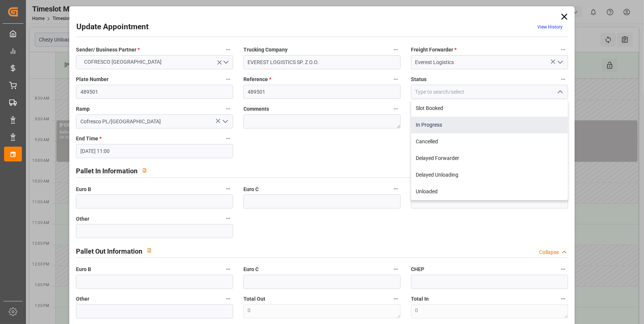  I want to click on button: Total In, so click(563, 299).